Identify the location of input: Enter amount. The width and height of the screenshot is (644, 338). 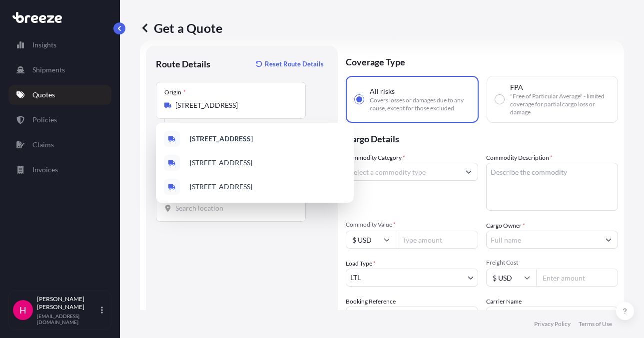
(577, 278).